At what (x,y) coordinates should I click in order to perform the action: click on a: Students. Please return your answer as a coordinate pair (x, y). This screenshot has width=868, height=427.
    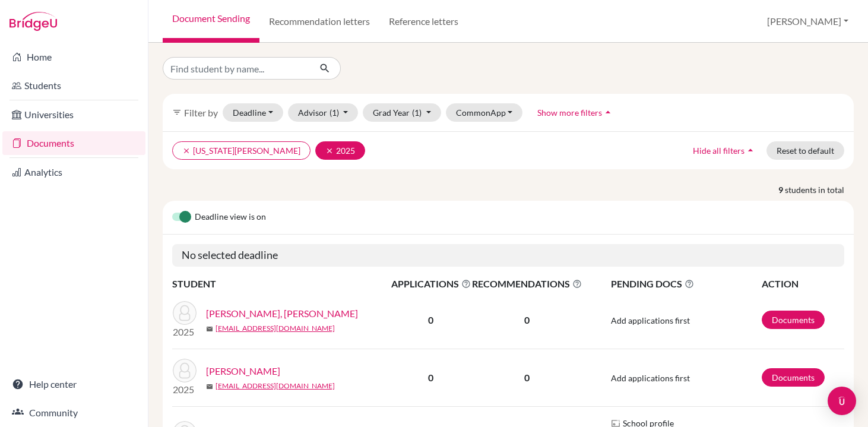
    Looking at the image, I should click on (73, 85).